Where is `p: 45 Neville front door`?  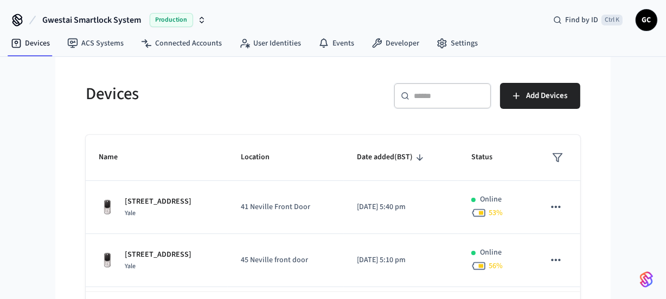 p: 45 Neville front door is located at coordinates (286, 260).